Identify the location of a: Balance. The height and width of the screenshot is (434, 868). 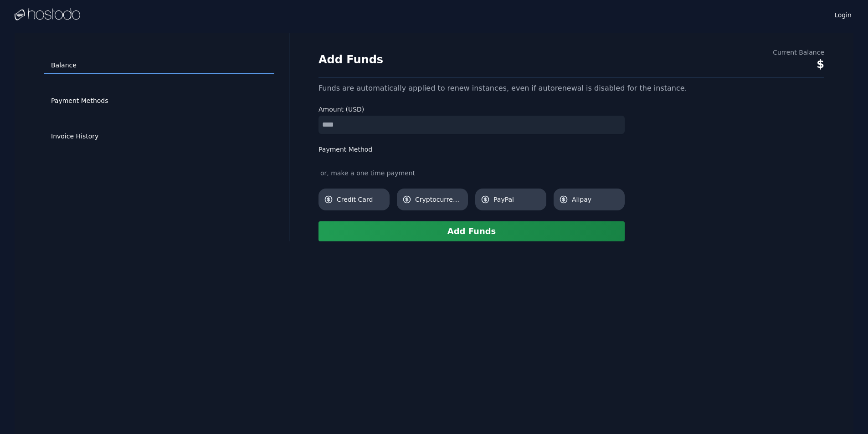
(159, 65).